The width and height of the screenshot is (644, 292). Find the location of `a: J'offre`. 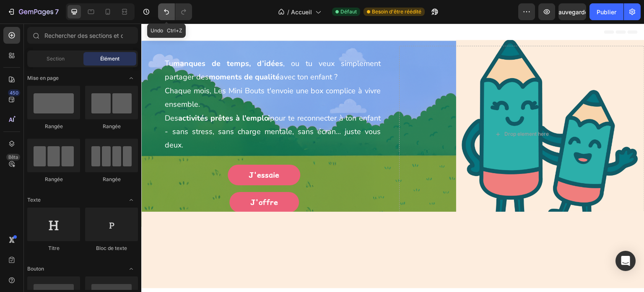

a: J'offre is located at coordinates (123, 178).